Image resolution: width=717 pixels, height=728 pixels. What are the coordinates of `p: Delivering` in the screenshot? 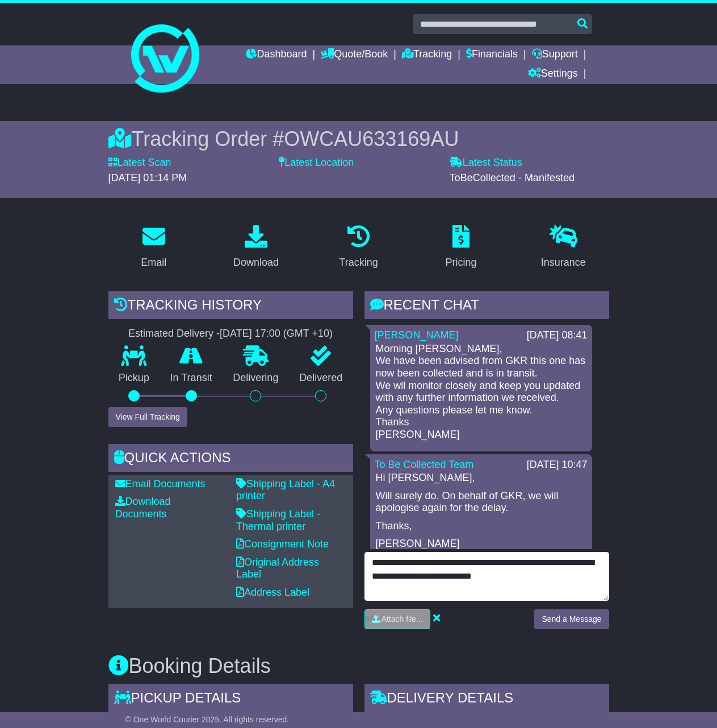 It's located at (256, 378).